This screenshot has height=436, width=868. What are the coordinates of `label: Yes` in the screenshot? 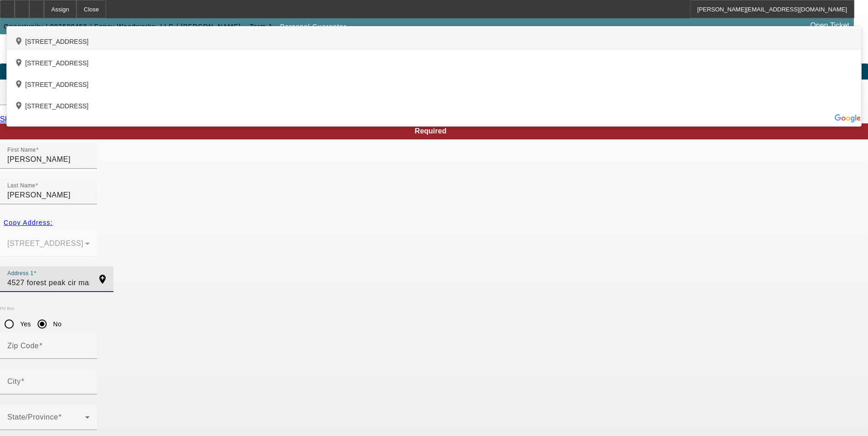 It's located at (25, 324).